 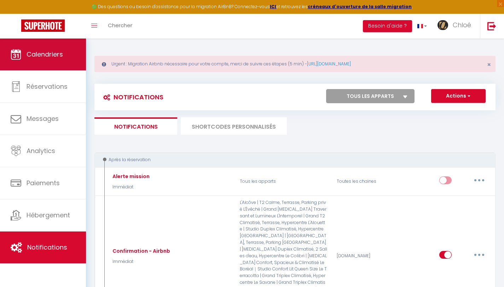 What do you see at coordinates (43, 183) in the screenshot?
I see `span: Paiements` at bounding box center [43, 183].